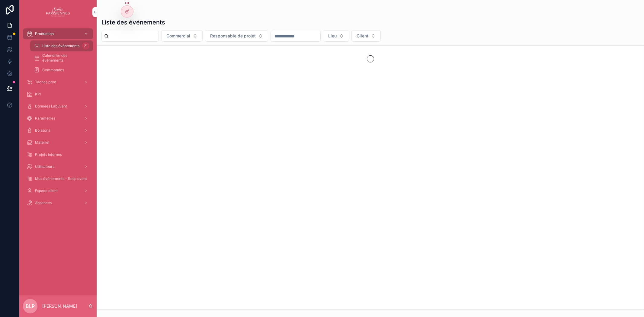 The image size is (644, 317). What do you see at coordinates (58, 143) in the screenshot?
I see `a: Matériel` at bounding box center [58, 143].